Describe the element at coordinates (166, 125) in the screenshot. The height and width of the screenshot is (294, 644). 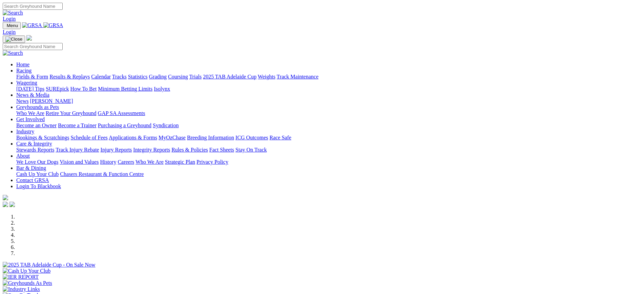
I see `a: Syndication` at that location.